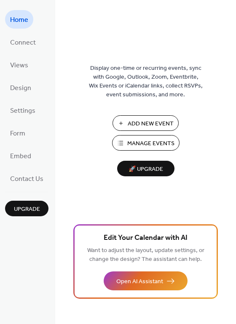 Image resolution: width=236 pixels, height=324 pixels. I want to click on a: Form, so click(18, 133).